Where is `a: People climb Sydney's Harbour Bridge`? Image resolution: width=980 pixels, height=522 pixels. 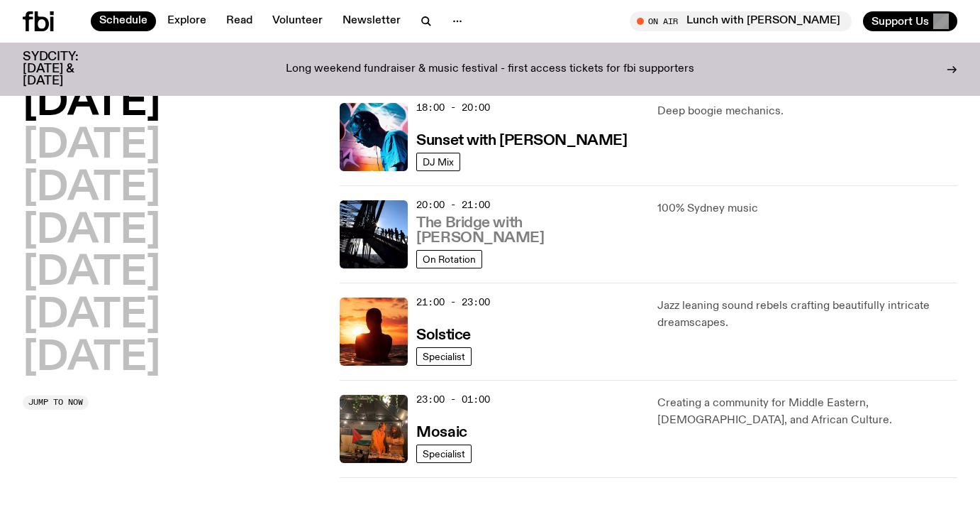
a: People climb Sydney's Harbour Bridge is located at coordinates (374, 234).